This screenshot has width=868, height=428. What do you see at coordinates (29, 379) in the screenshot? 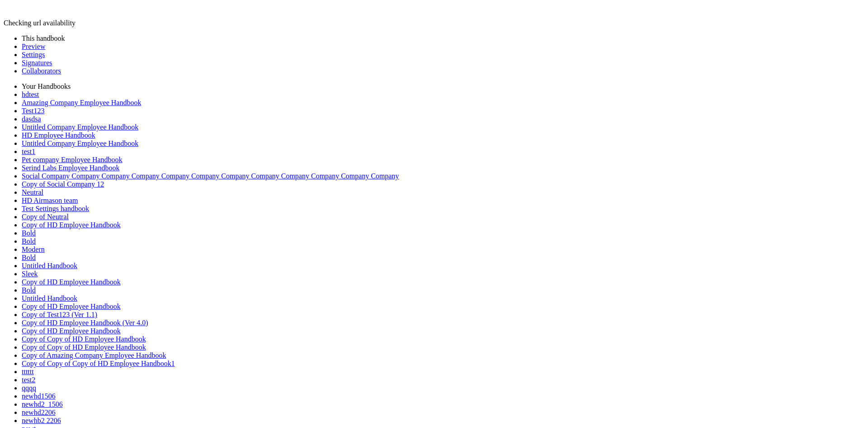
I see `a: test2` at bounding box center [29, 379].